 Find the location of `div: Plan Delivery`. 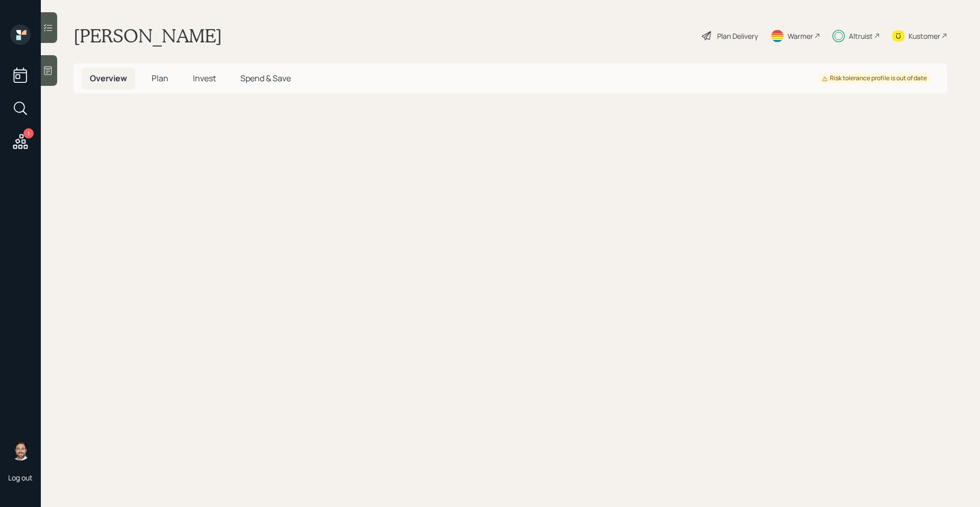

div: Plan Delivery is located at coordinates (738, 36).